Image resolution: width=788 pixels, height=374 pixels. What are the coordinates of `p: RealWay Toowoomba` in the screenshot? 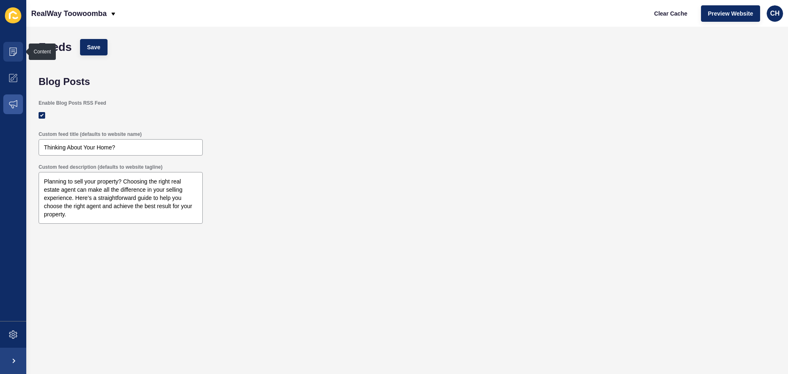 It's located at (69, 14).